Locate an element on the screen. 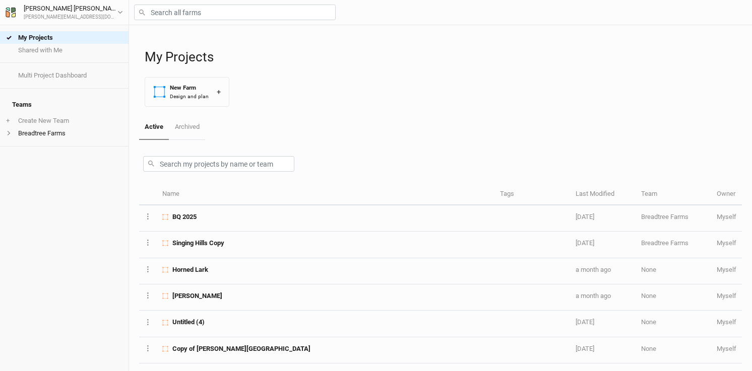 The width and height of the screenshot is (752, 371). span: Sep 5, 2025 3:10 PM is located at coordinates (593, 270).